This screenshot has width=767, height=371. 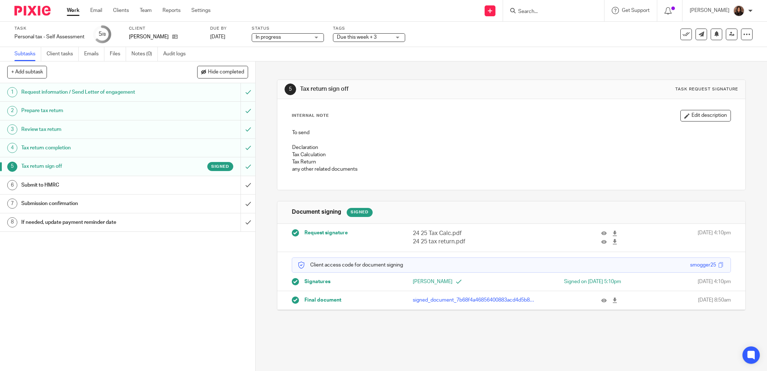 What do you see at coordinates (92, 129) in the screenshot?
I see `h1: Review tax return` at bounding box center [92, 129].